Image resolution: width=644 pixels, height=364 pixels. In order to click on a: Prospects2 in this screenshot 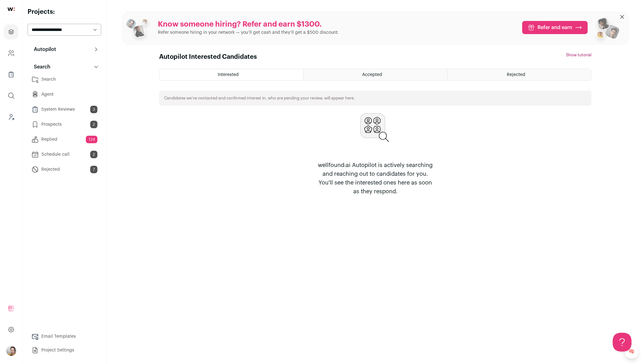, I will do `click(64, 124)`.